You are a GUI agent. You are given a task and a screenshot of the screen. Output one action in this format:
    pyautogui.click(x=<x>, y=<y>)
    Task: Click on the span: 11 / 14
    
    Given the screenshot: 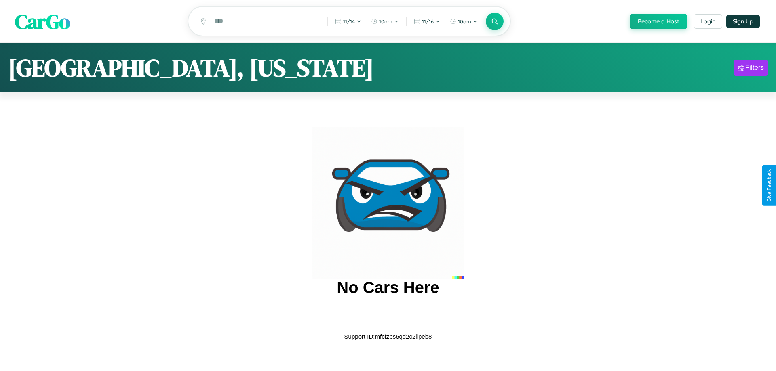 What is the action you would take?
    pyautogui.click(x=349, y=21)
    